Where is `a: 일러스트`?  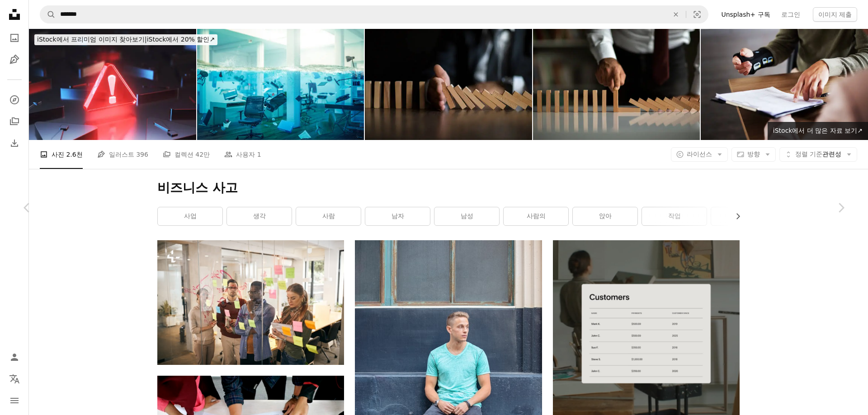
a: 일러스트 is located at coordinates (15, 60).